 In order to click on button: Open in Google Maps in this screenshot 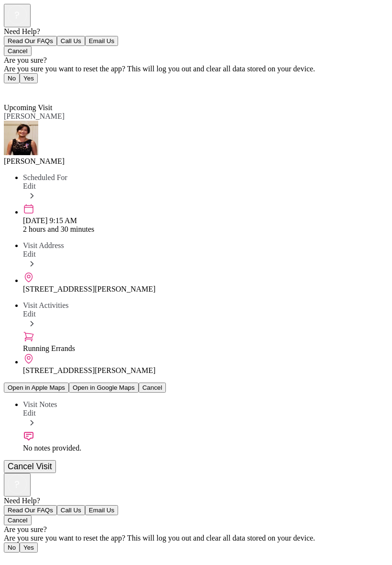, I will do `click(103, 387)`.